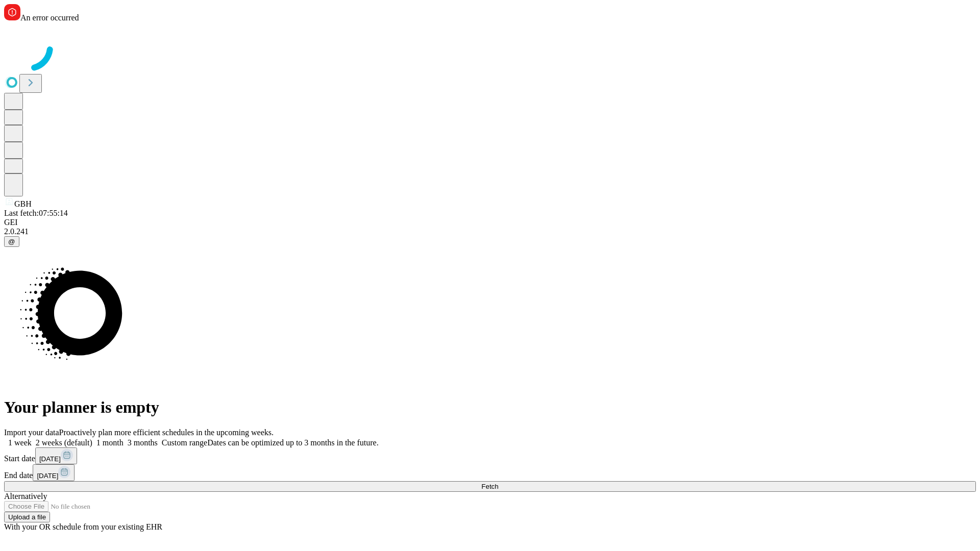 Image resolution: width=980 pixels, height=551 pixels. Describe the element at coordinates (50, 17) in the screenshot. I see `span: An error occurred` at that location.